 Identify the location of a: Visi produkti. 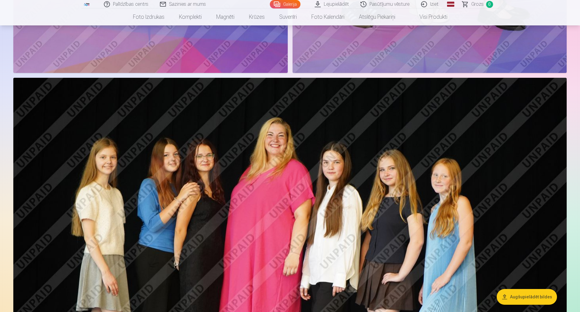
(429, 17).